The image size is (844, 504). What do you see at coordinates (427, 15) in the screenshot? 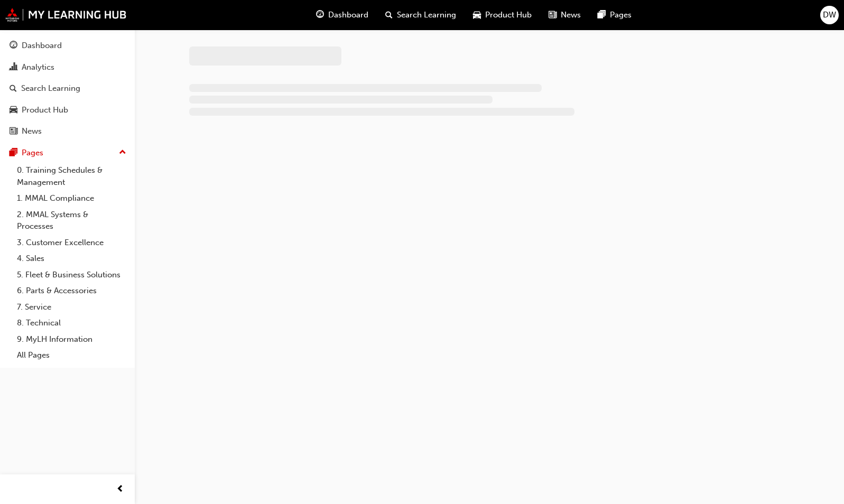
I see `span: Search Learning` at bounding box center [427, 15].